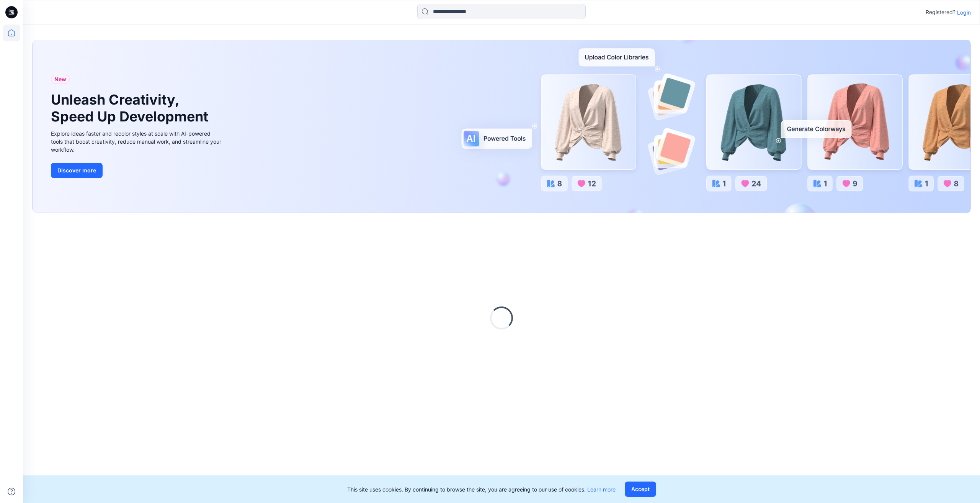 The width and height of the screenshot is (980, 503). I want to click on a: Discover more, so click(137, 170).